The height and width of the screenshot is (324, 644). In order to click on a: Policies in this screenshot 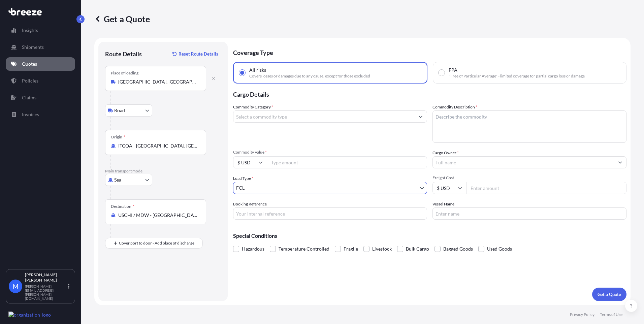, I will do `click(40, 81)`.